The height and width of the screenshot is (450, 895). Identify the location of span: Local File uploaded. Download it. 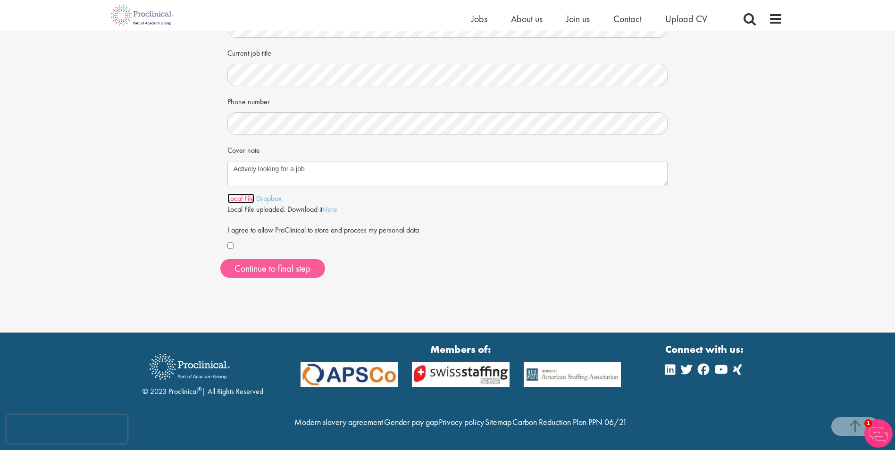
(282, 209).